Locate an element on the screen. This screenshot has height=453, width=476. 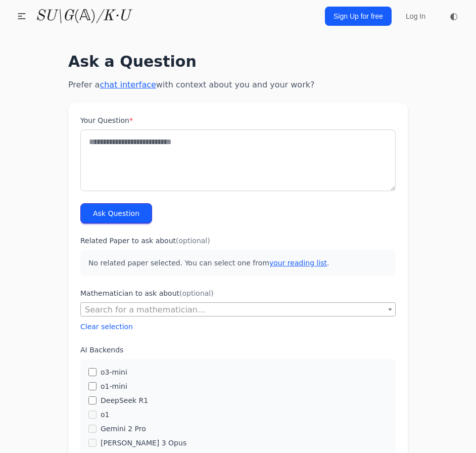
label: Your Question is located at coordinates (238, 121).